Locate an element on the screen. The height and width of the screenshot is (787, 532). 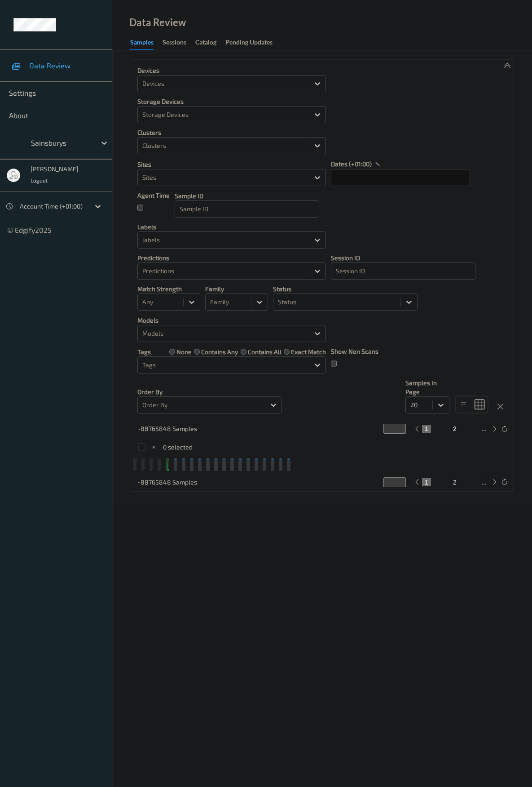
p: Samples In Page is located at coordinates (427, 387).